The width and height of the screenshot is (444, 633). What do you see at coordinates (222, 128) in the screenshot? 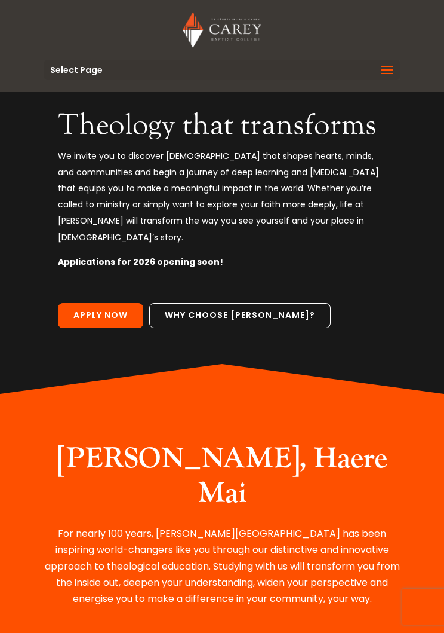
I see `h2: Theology that transforms` at bounding box center [222, 128].